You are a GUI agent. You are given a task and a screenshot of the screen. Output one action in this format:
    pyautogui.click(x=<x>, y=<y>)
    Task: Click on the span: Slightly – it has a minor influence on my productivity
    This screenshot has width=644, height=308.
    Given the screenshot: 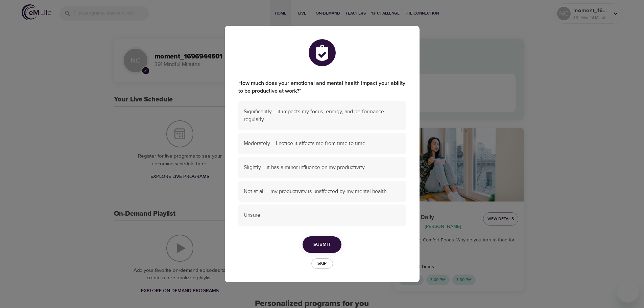 What is the action you would take?
    pyautogui.click(x=322, y=167)
    